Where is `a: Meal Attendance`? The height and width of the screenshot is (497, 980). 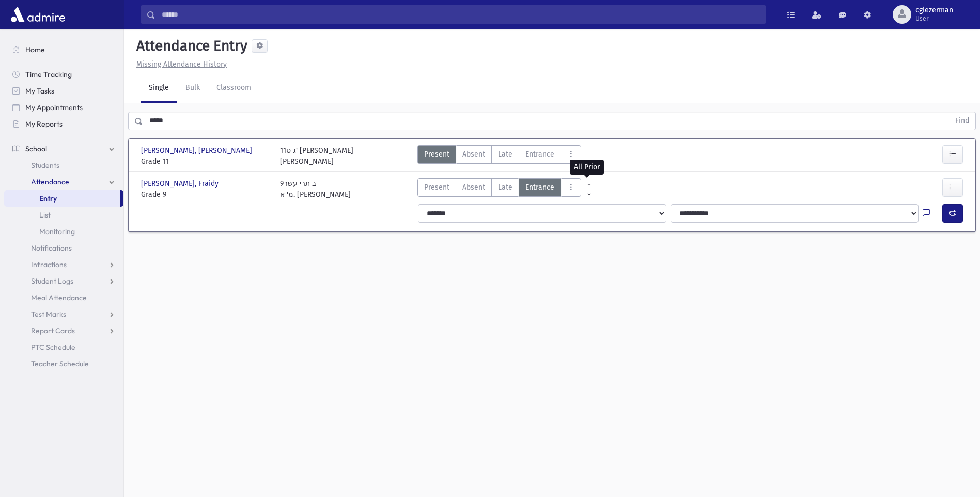 a: Meal Attendance is located at coordinates (63, 298).